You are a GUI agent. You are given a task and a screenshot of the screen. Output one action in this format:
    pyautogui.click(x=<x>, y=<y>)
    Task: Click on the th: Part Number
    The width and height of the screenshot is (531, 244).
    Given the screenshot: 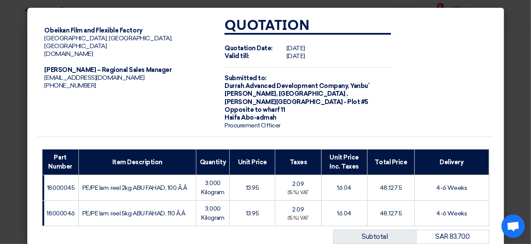 What is the action you would take?
    pyautogui.click(x=60, y=162)
    